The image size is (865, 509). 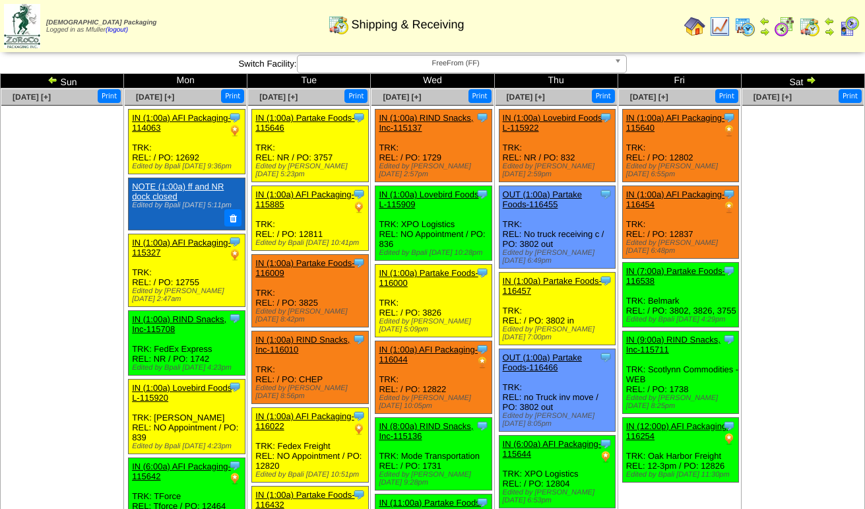 I want to click on div: TRK: Scotlynn Commodities - WEB REL: / PO: 1738, so click(x=680, y=372).